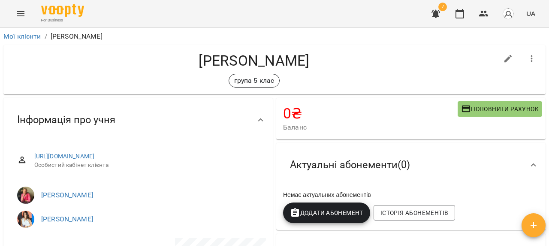 The width and height of the screenshot is (549, 251). I want to click on p: група 5 клас, so click(254, 81).